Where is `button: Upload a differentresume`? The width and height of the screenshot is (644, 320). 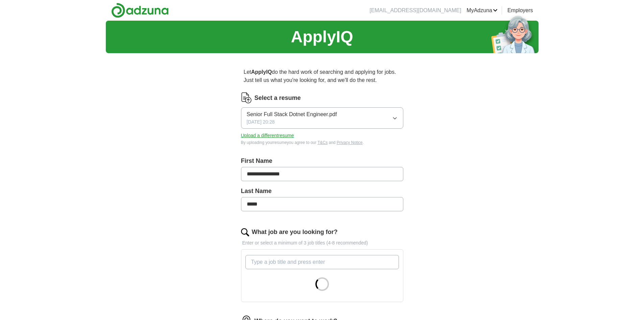 button: Upload a differentresume is located at coordinates (267, 135).